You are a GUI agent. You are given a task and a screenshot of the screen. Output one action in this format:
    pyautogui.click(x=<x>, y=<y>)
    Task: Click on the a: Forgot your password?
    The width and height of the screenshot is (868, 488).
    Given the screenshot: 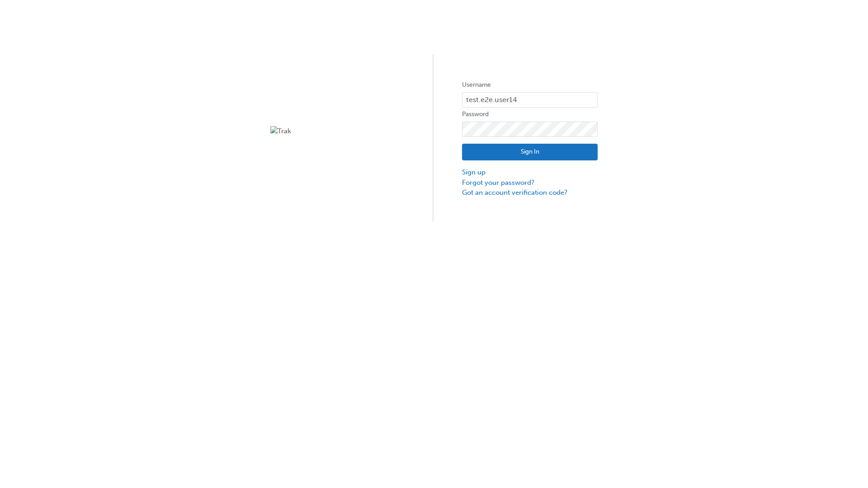 What is the action you would take?
    pyautogui.click(x=530, y=182)
    